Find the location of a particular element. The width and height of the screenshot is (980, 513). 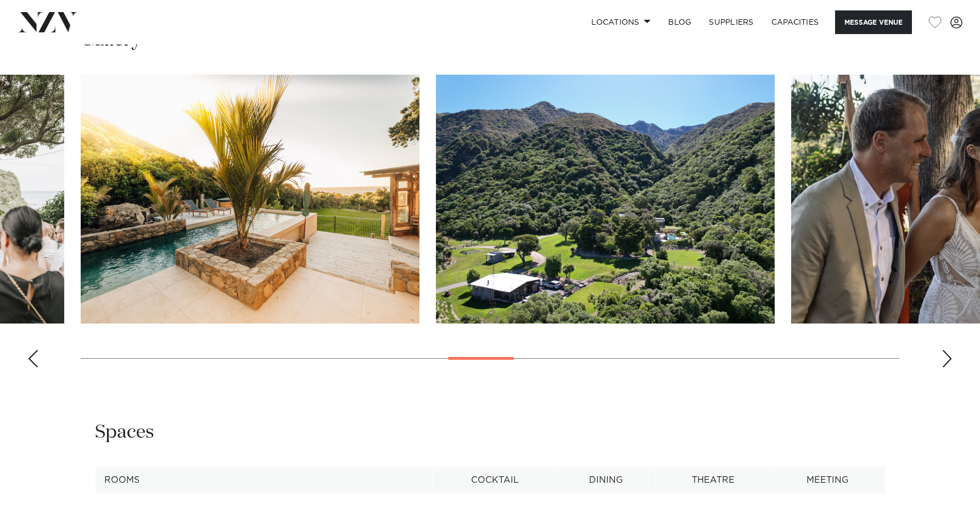

h2: Spaces is located at coordinates (124, 432).